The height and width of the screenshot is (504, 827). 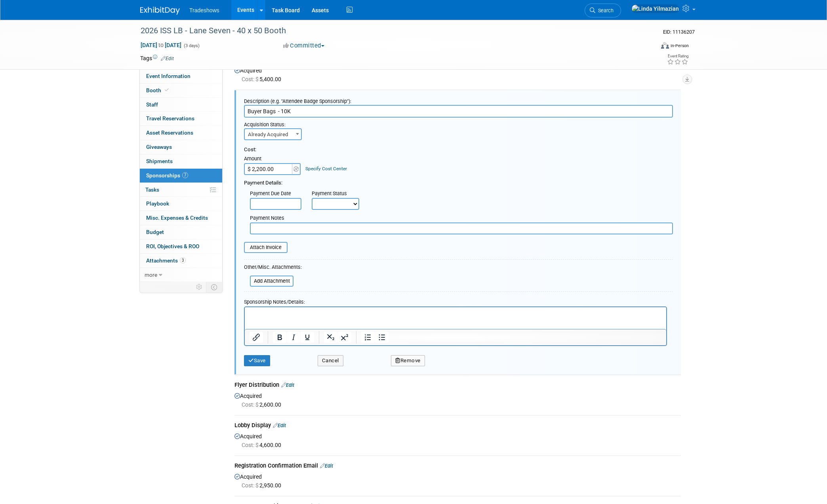 What do you see at coordinates (170, 119) in the screenshot?
I see `span: Travel Reservations` at bounding box center [170, 119].